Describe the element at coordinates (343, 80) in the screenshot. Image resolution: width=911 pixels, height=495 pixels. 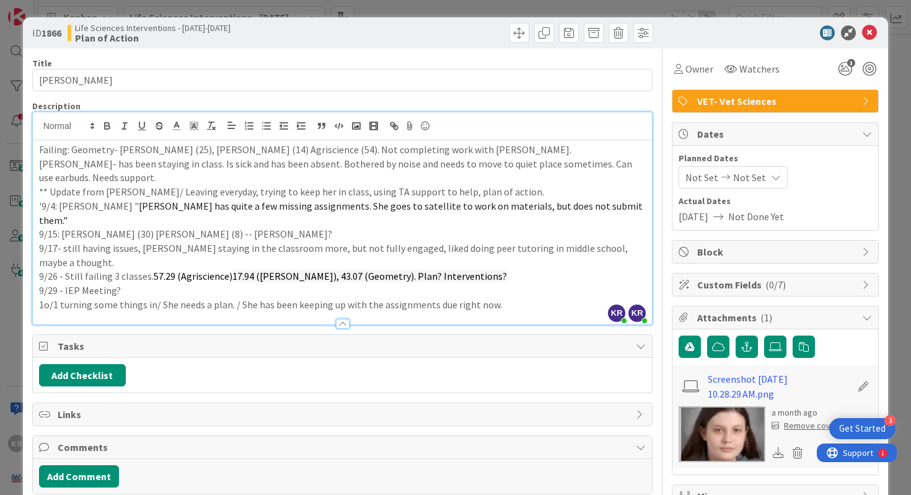
I see `input: type card name here...` at that location.